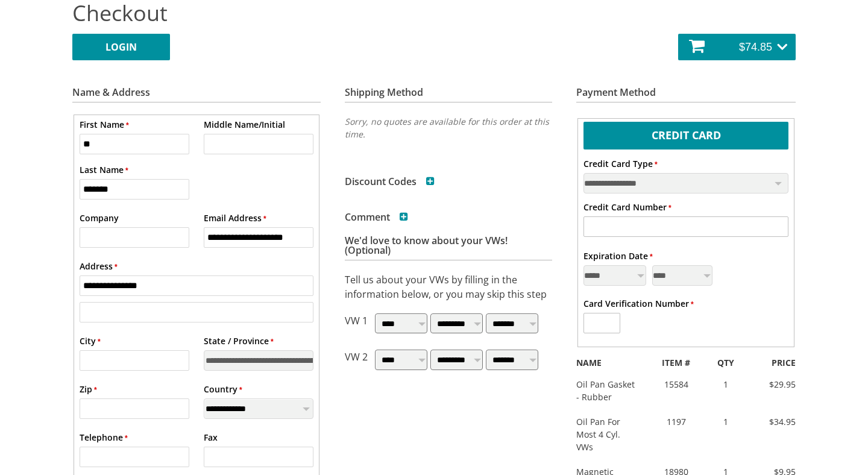 The height and width of the screenshot is (475, 868). Describe the element at coordinates (686, 95) in the screenshot. I see `h3: Payment Method` at that location.